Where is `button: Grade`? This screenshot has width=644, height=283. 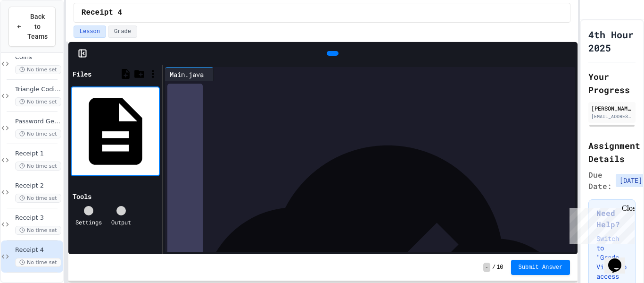
button: Grade is located at coordinates (123, 32).